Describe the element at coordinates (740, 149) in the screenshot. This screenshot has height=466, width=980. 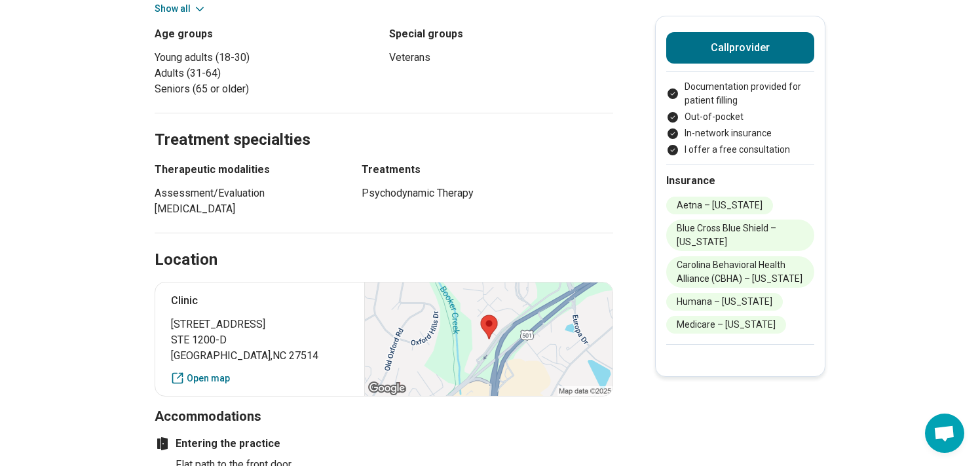
I see `li: I offer a free consultation` at that location.